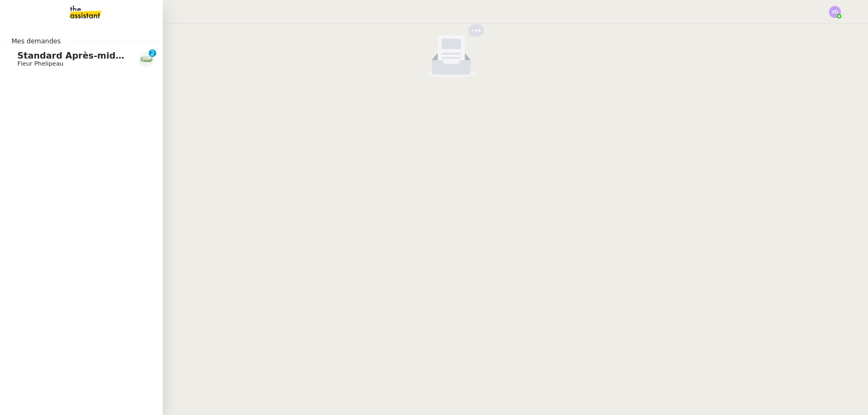 Image resolution: width=868 pixels, height=415 pixels. What do you see at coordinates (835, 12) in the screenshot?
I see `img: svg` at bounding box center [835, 12].